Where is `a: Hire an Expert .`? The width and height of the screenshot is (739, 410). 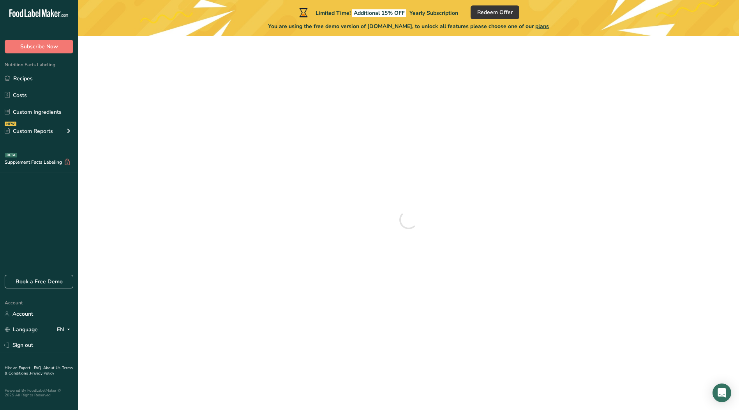 a: Hire an Expert . is located at coordinates (18, 368).